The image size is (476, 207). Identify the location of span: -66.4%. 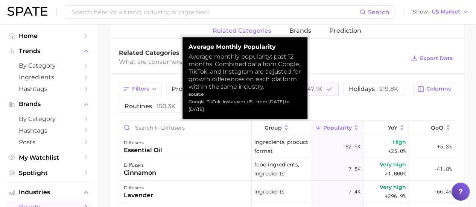
(443, 192).